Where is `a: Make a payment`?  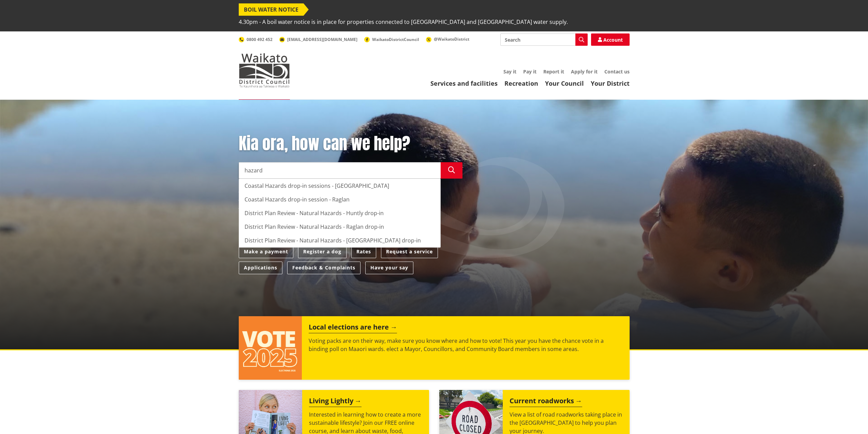 a: Make a payment is located at coordinates (266, 251).